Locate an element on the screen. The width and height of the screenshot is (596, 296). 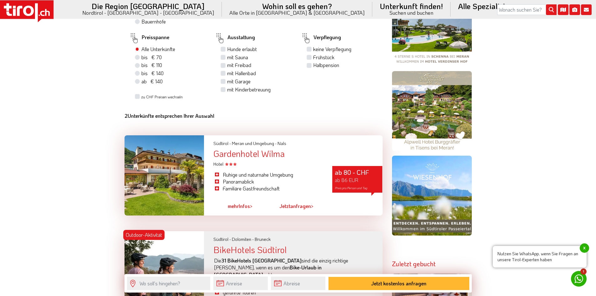
span: Dolomiten - is located at coordinates (243, 239).